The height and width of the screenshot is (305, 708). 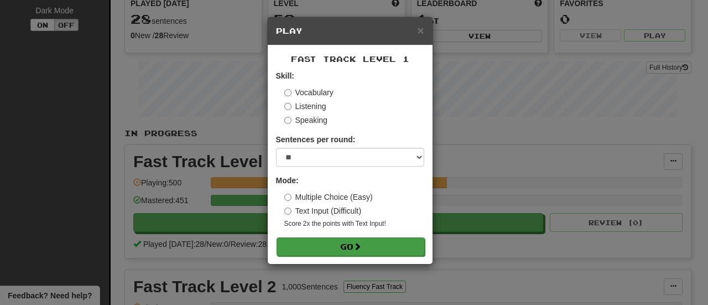 What do you see at coordinates (328, 197) in the screenshot?
I see `label: Multiple Choice (Easy)` at bounding box center [328, 197].